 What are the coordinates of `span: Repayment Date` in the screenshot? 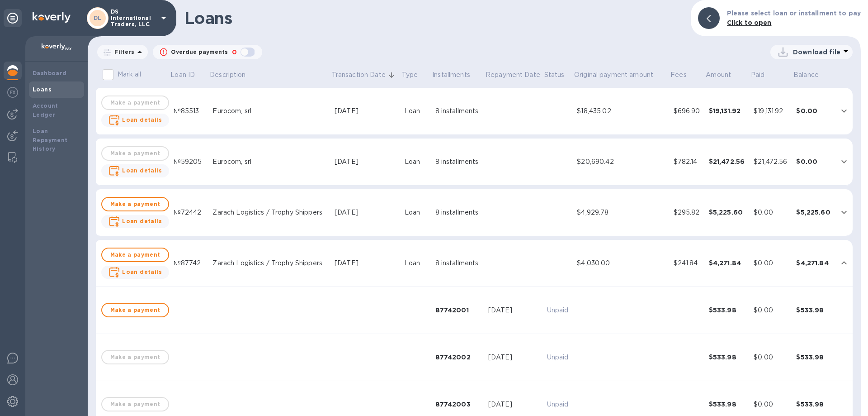 It's located at (513, 75).